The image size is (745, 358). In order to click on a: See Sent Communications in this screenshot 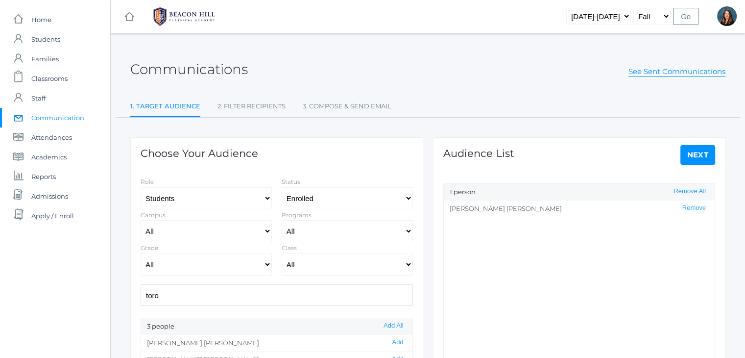, I will do `click(677, 72)`.